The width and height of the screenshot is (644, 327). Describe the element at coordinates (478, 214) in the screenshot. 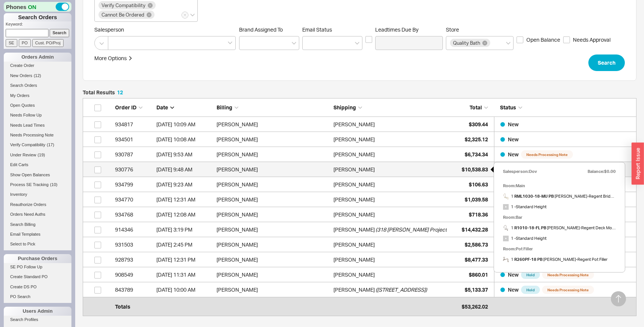

I see `span: $718.36` at that location.